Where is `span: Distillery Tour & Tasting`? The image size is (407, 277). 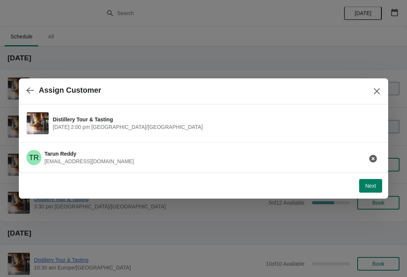 span: Distillery Tour & Tasting is located at coordinates (215, 119).